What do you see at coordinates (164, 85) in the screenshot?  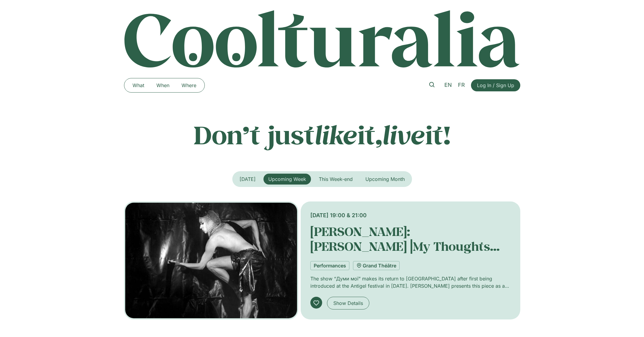 I see `nav: Menu` at bounding box center [164, 85].